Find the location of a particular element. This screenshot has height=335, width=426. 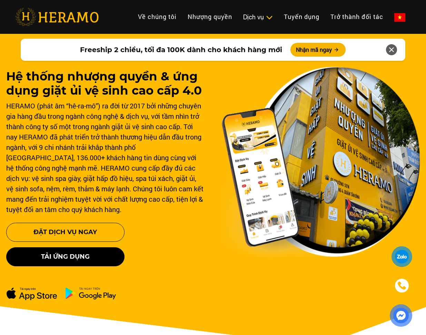

button: Tải ứng dụng is located at coordinates (65, 256).